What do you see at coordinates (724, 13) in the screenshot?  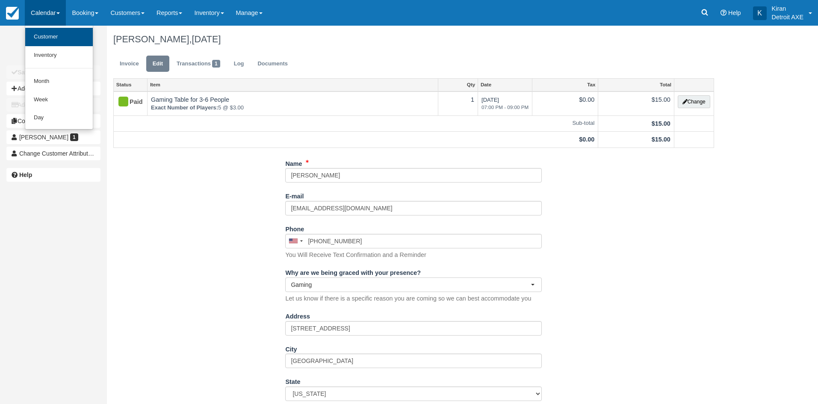 I see `i: Help` at bounding box center [724, 13].